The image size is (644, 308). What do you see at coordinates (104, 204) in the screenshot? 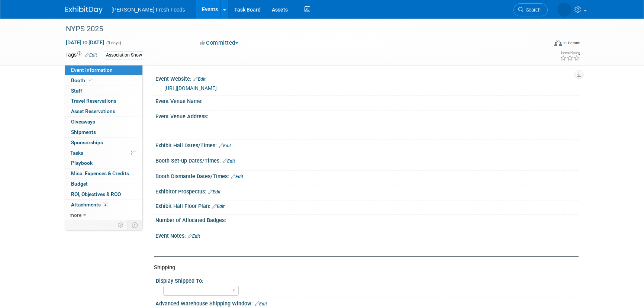
I see `a: Attachments2` at bounding box center [104, 204].